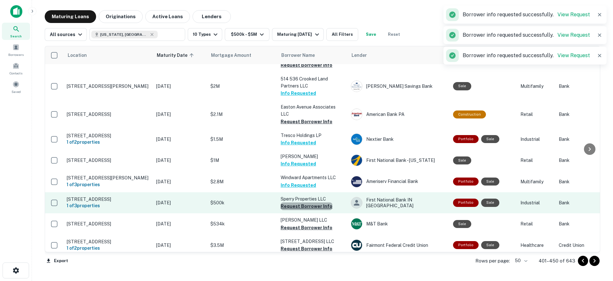  I want to click on div: All sources, so click(67, 34).